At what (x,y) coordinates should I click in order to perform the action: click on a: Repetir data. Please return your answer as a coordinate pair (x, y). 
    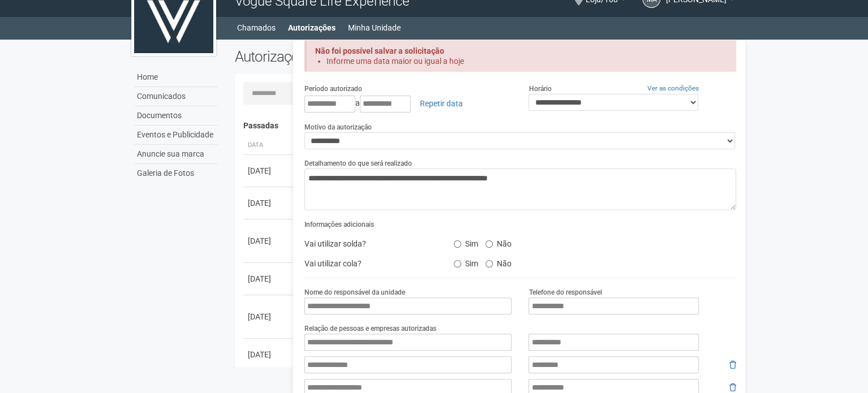
    Looking at the image, I should click on (441, 104).